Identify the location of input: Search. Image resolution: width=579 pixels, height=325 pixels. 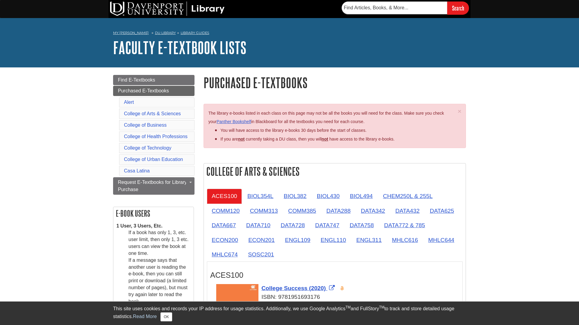
(458, 8).